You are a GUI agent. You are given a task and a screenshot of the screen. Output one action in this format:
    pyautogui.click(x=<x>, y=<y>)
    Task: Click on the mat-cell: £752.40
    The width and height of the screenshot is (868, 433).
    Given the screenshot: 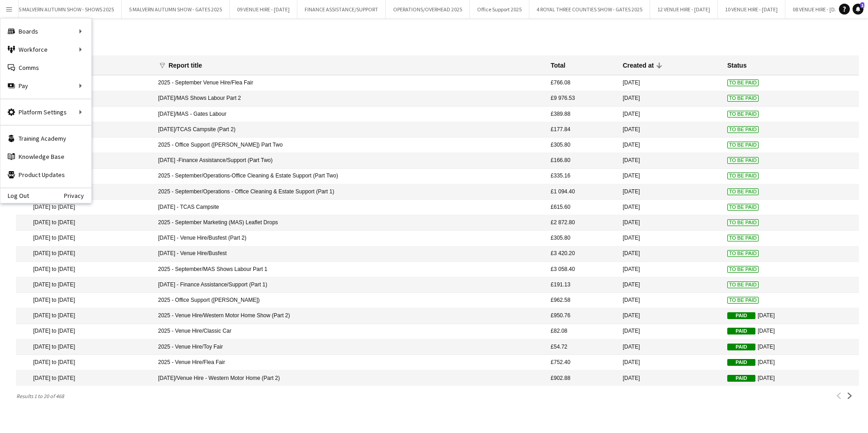 What is the action you would take?
    pyautogui.click(x=582, y=363)
    